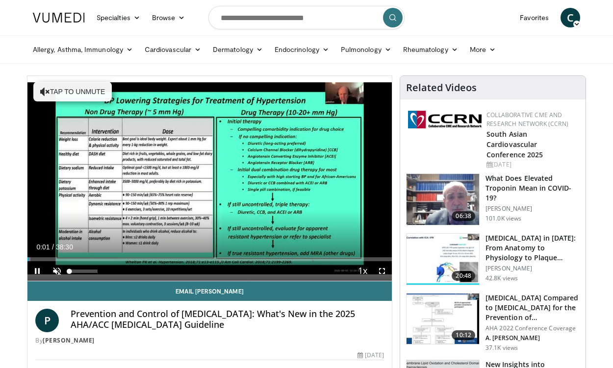 The image size is (613, 368). I want to click on p: AHA 2022 Conference Coverage, so click(532, 328).